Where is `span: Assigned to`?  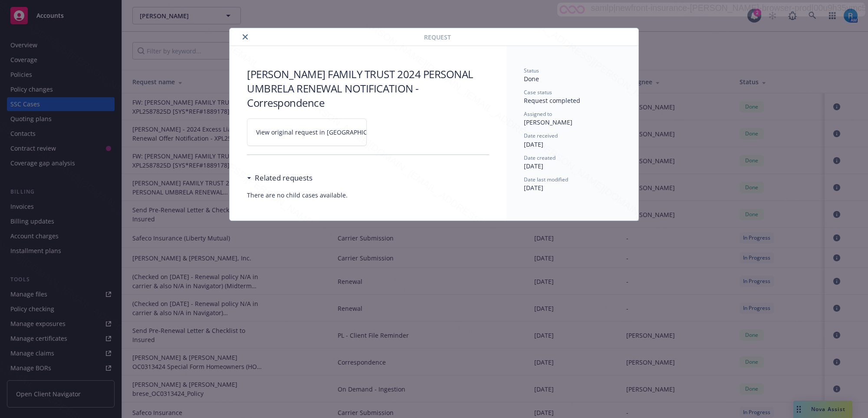 span: Assigned to is located at coordinates (538, 114).